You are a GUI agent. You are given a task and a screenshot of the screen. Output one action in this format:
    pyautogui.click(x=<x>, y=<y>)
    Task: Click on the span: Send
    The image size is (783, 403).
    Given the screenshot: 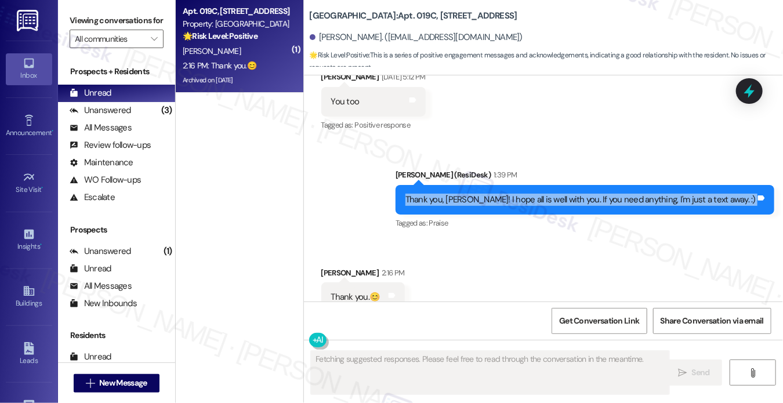 What is the action you would take?
    pyautogui.click(x=701, y=372)
    